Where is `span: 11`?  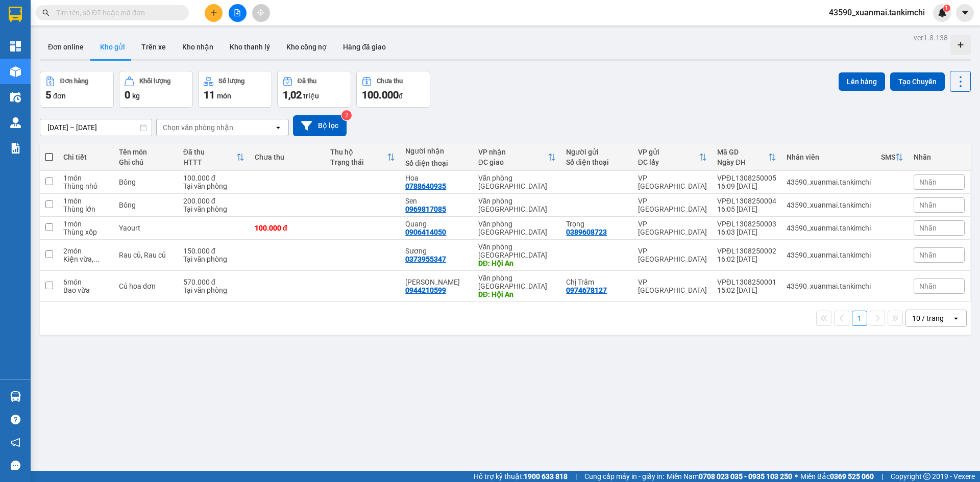
span: 11 is located at coordinates (209, 95).